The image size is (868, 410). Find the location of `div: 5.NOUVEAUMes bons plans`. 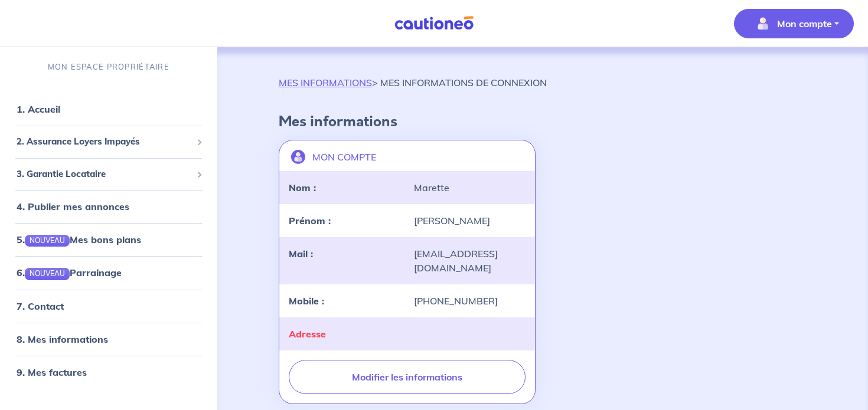

div: 5.NOUVEAUMes bons plans is located at coordinates (109, 240).